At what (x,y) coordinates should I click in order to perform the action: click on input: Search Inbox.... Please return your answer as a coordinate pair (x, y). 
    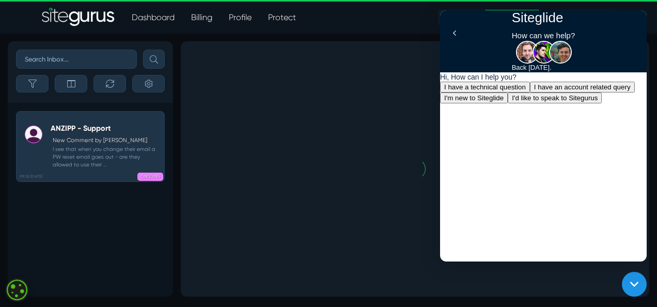
    Looking at the image, I should click on (76, 59).